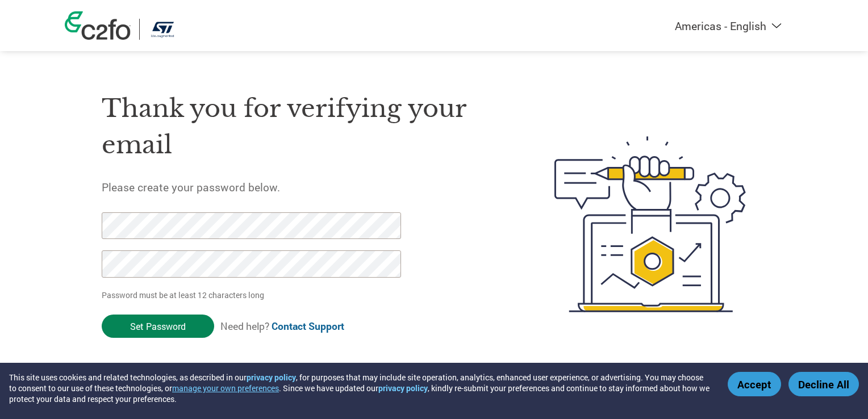 The height and width of the screenshot is (419, 868). What do you see at coordinates (308, 326) in the screenshot?
I see `a: Contact Support` at bounding box center [308, 326].